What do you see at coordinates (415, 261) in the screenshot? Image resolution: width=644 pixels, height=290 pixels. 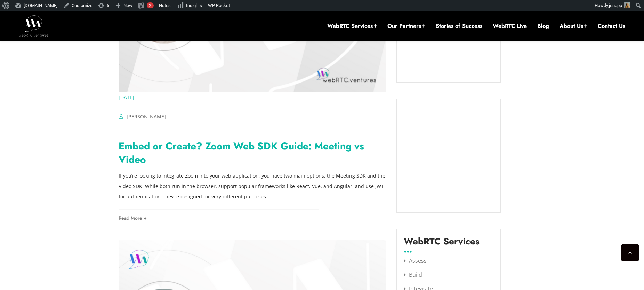 I see `a: Assess` at bounding box center [415, 261].